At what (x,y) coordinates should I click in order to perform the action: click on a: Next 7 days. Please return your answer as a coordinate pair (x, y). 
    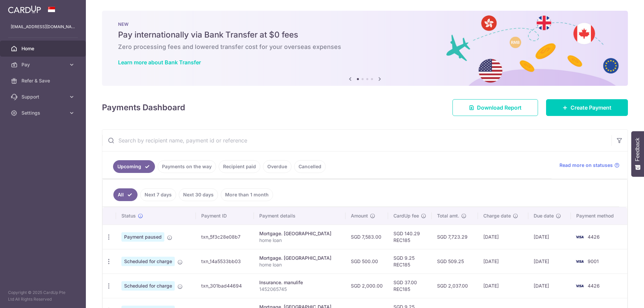
    Looking at the image, I should click on (158, 194).